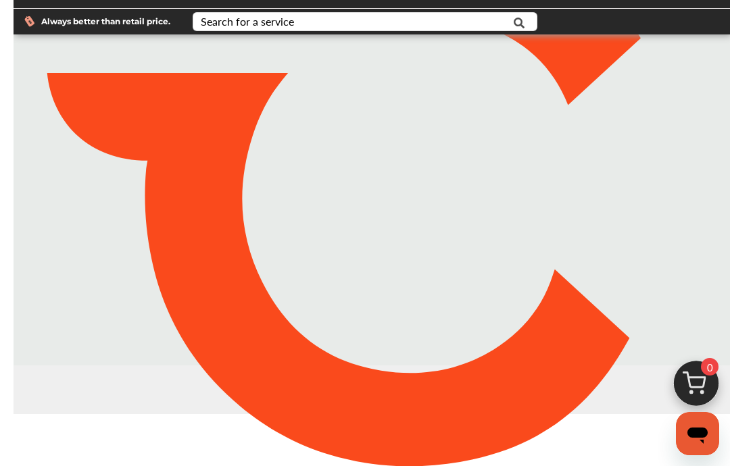 This screenshot has height=466, width=730. What do you see at coordinates (696, 387) in the screenshot?
I see `img: cart_icon.3d0951e8.svg` at bounding box center [696, 387].